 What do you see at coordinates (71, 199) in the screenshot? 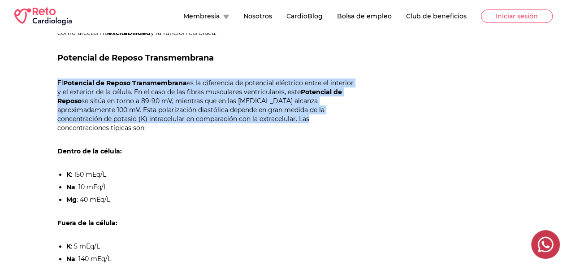
I see `strong: Mg` at bounding box center [71, 199].